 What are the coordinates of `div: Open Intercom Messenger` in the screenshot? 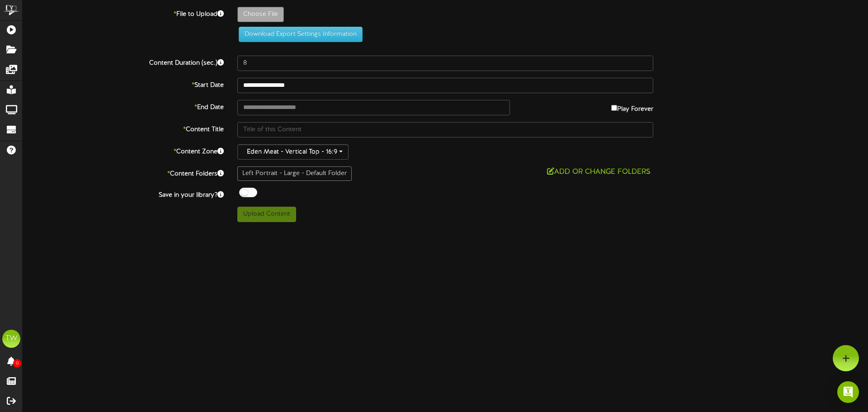 It's located at (848, 392).